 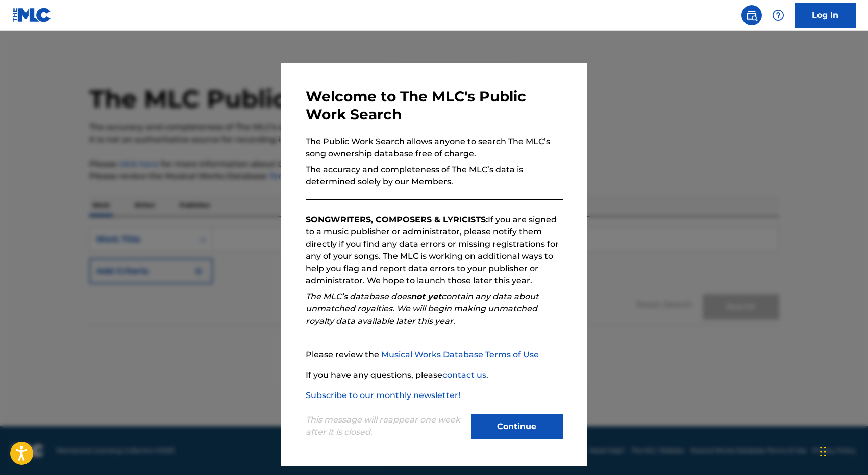 I want to click on a: Subscribe to our monthly newsletter!, so click(x=383, y=395).